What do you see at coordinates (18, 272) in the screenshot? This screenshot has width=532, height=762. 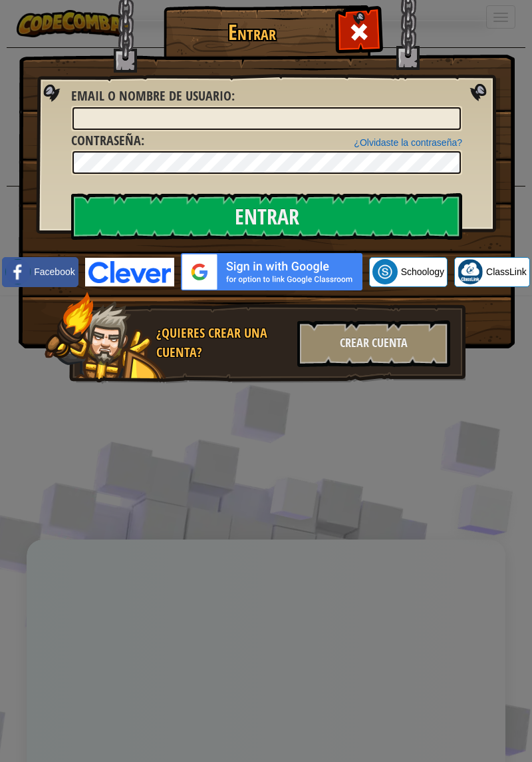 I see `img: facebook_small.png` at bounding box center [18, 272].